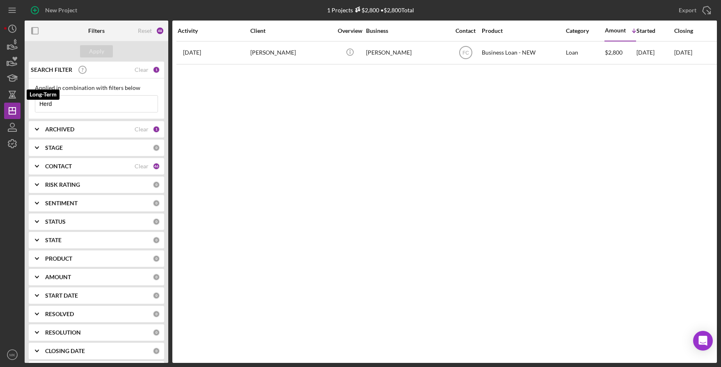 Image resolution: width=721 pixels, height=367 pixels. I want to click on div: Export, so click(687, 10).